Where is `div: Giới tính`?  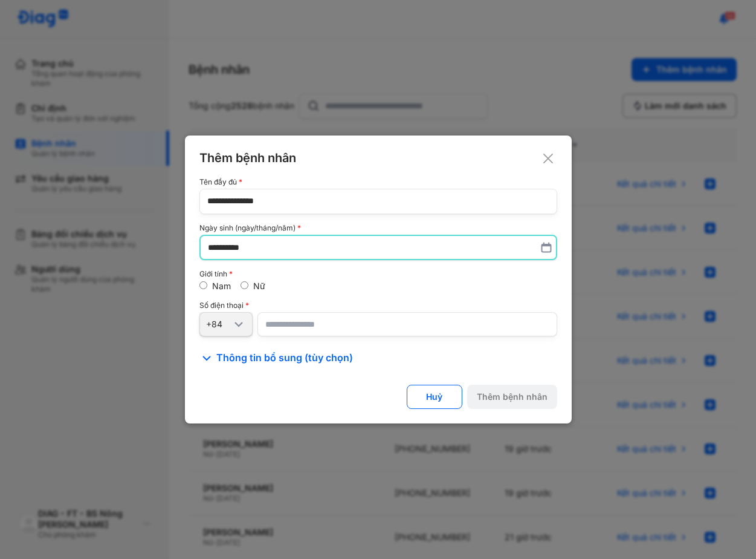 div: Giới tính is located at coordinates (378, 274).